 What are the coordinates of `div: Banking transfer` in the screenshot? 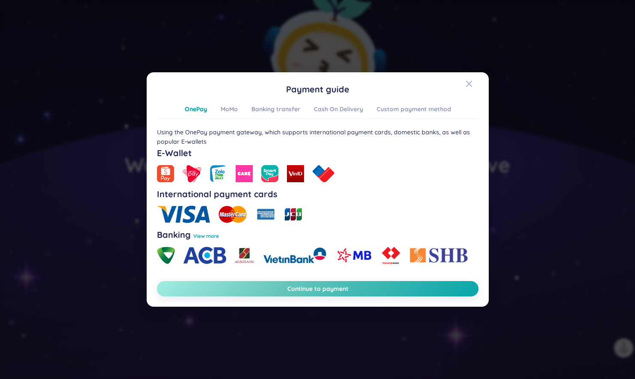 It's located at (275, 109).